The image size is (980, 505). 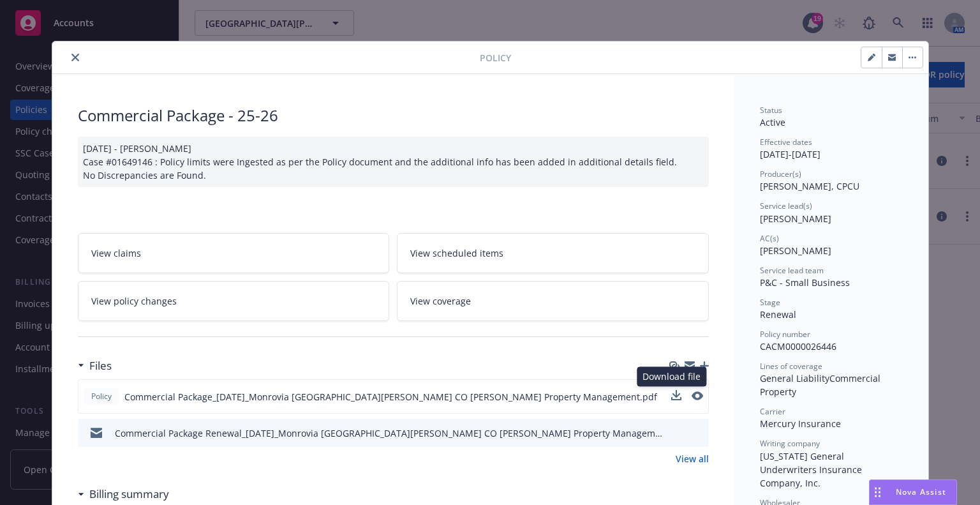 I want to click on span: Service lead(s), so click(x=786, y=206).